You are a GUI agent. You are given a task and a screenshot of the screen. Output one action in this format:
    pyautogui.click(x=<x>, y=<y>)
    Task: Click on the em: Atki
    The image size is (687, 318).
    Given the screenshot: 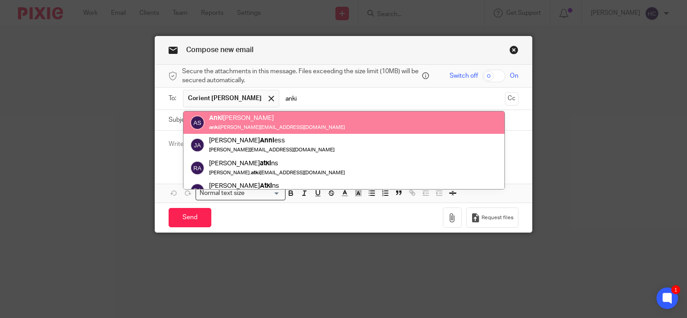 What is the action you would take?
    pyautogui.click(x=266, y=186)
    